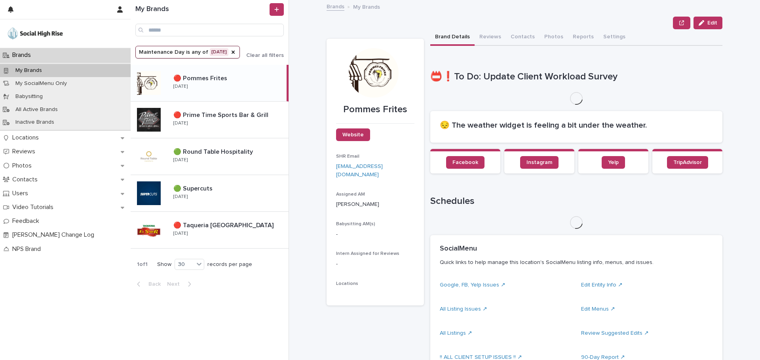 The height and width of the screenshot is (360, 760). What do you see at coordinates (687, 163) in the screenshot?
I see `a: TripAdvisor` at bounding box center [687, 163].